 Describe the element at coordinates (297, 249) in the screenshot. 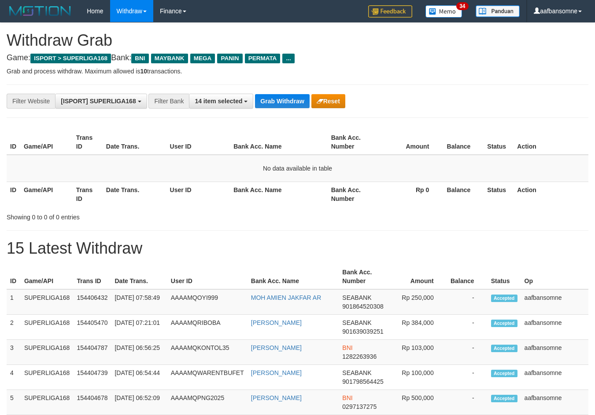

I see `h1: 15 Latest Withdraw` at that location.